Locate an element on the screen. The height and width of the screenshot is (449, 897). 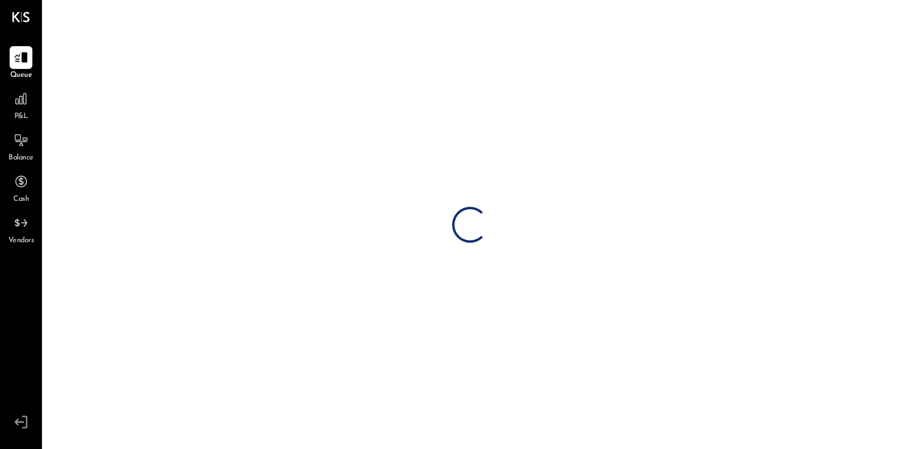
span: Queue is located at coordinates (21, 76).